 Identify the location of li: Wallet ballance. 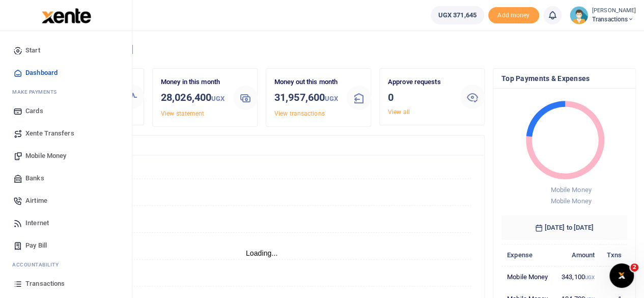
(457, 15).